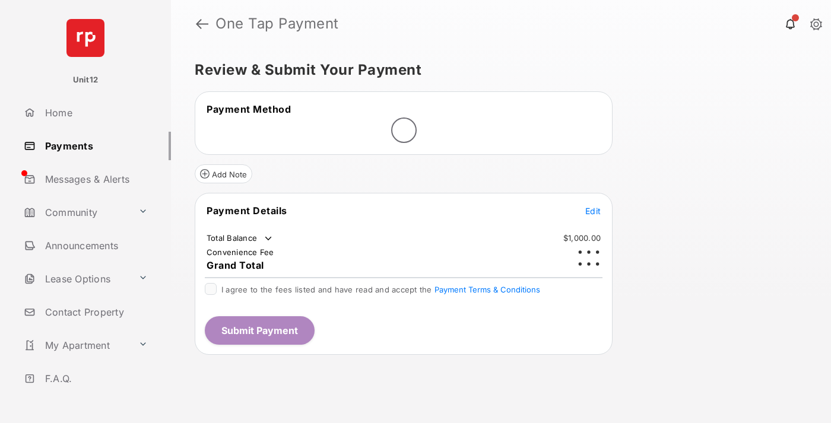 This screenshot has height=423, width=831. I want to click on span: Payment Details, so click(247, 211).